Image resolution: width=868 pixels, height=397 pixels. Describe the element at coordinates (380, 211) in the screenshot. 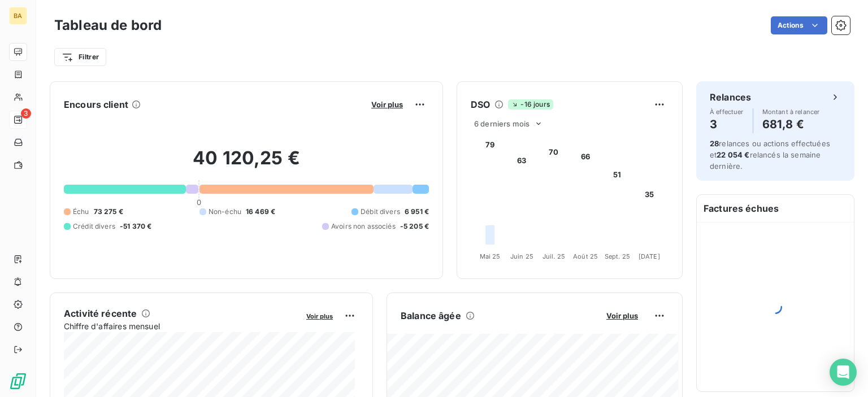

I see `span: Débit divers` at that location.